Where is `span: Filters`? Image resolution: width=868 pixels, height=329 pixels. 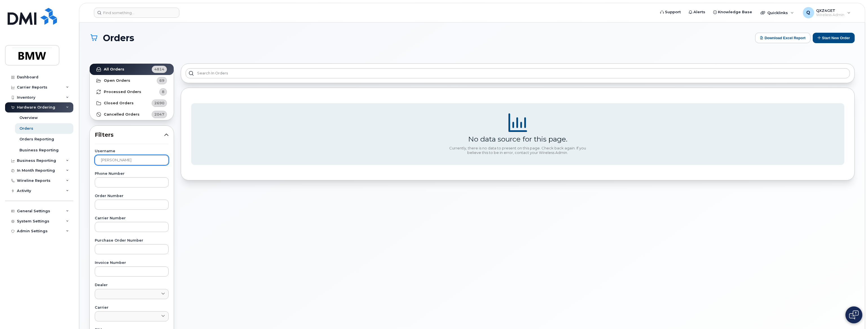 span: Filters is located at coordinates (130, 135).